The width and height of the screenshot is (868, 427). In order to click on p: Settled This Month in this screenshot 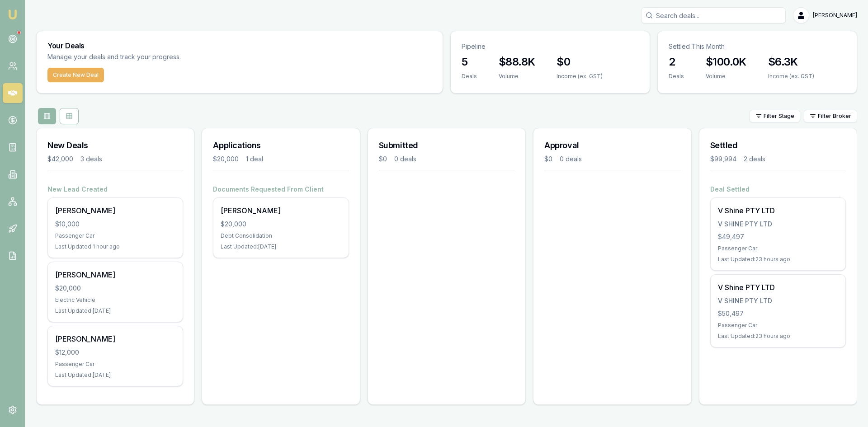, I will do `click(757, 47)`.